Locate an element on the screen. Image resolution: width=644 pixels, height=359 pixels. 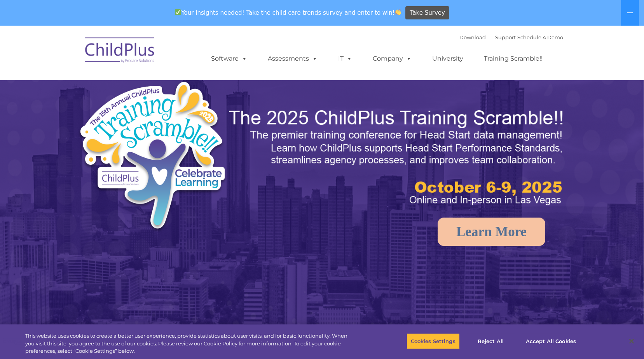
a: Company is located at coordinates (392, 59).